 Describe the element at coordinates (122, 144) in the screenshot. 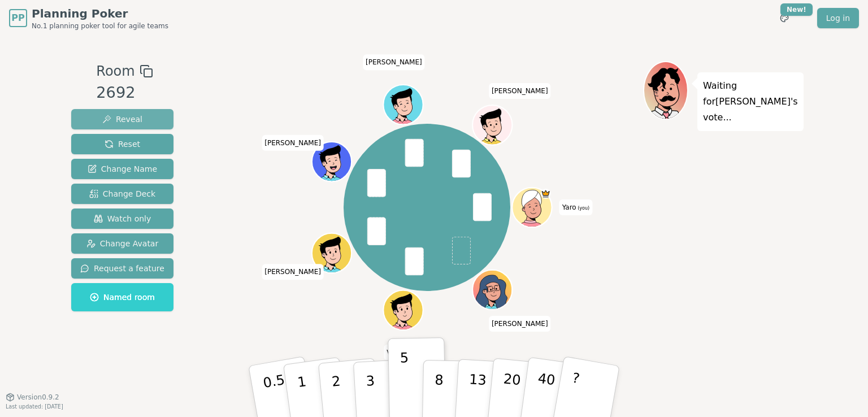

I see `button: Reset` at that location.